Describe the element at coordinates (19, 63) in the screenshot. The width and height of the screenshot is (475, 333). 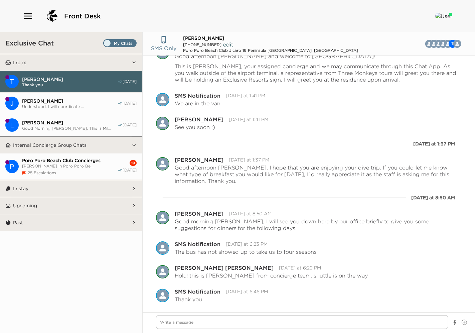
I see `p: Inbox` at that location.